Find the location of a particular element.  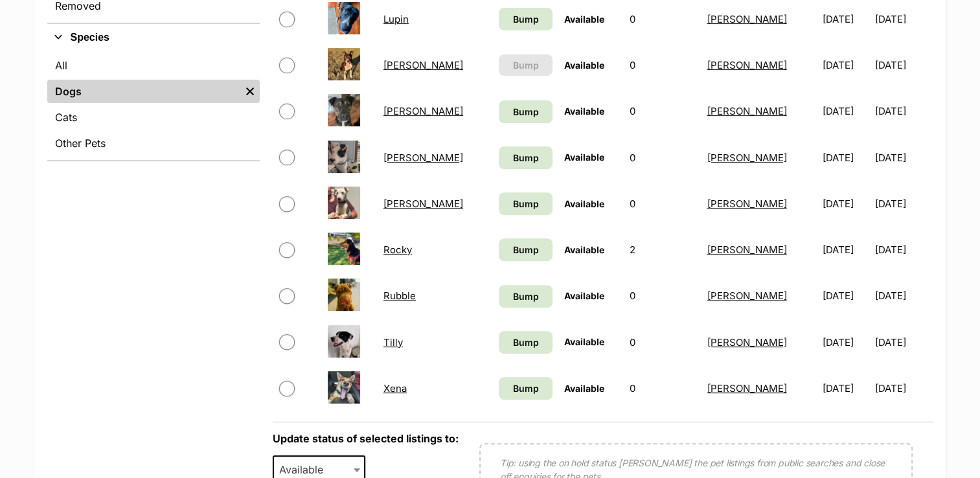

label: Update status of selected listings to: is located at coordinates (365, 439).